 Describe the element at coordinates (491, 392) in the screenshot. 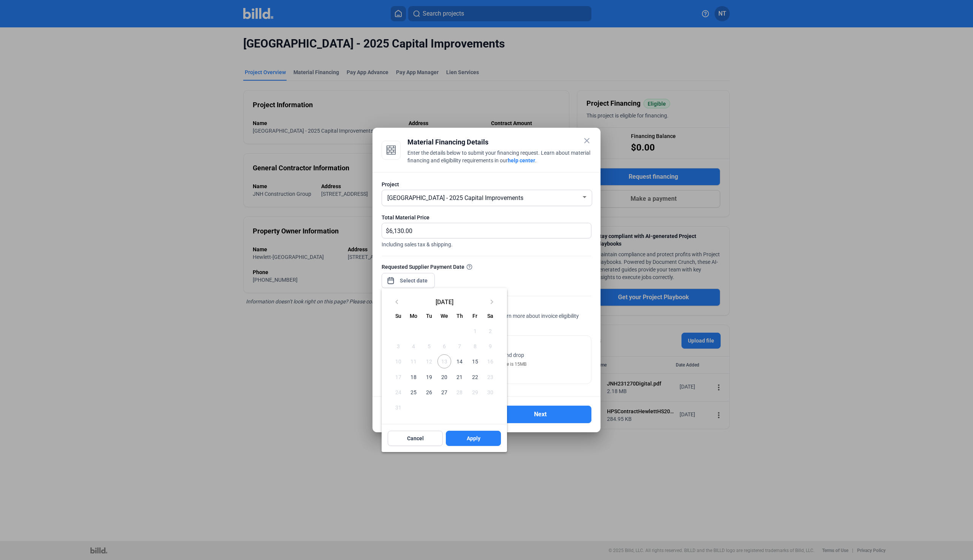

I see `button: August 30, 2025` at that location.